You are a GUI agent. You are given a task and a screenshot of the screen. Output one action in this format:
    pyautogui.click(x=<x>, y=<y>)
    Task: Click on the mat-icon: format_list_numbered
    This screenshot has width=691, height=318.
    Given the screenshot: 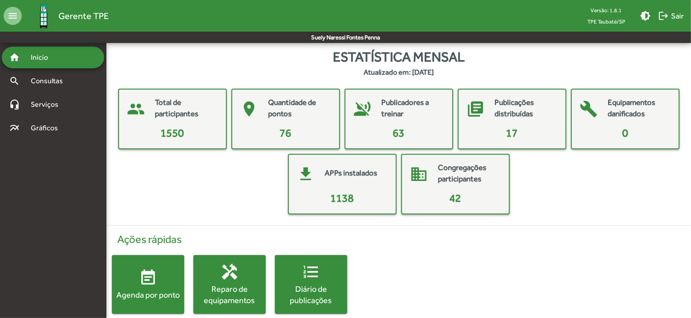 What is the action you would take?
    pyautogui.click(x=311, y=272)
    